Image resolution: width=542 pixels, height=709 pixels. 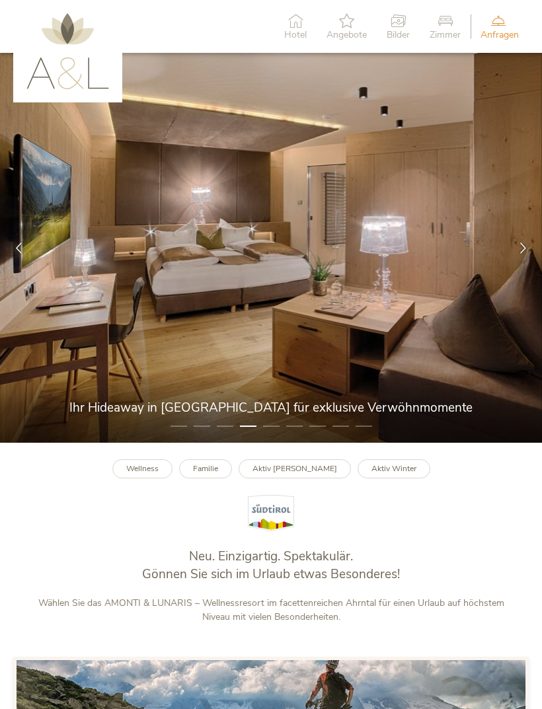 I want to click on b: Familie, so click(x=205, y=468).